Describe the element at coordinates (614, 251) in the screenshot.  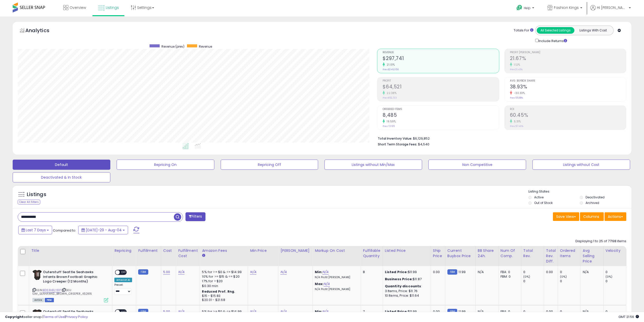
I see `div: Velocity` at that location.